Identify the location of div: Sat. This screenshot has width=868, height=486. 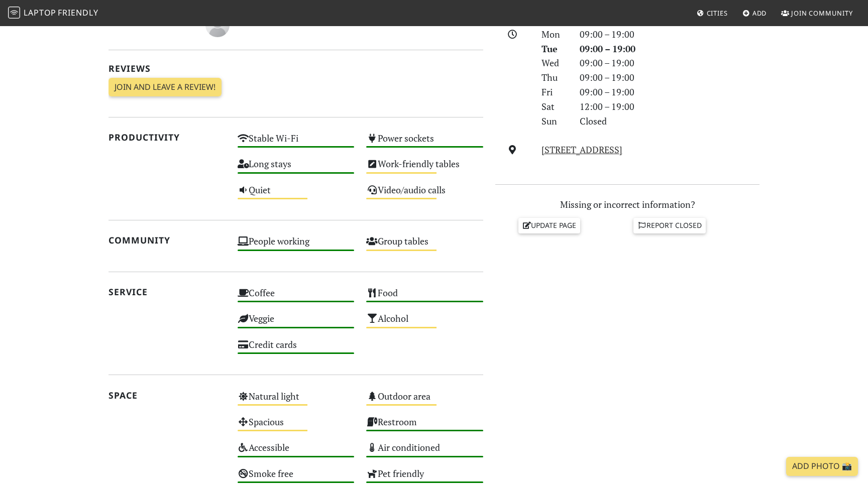
(554, 106).